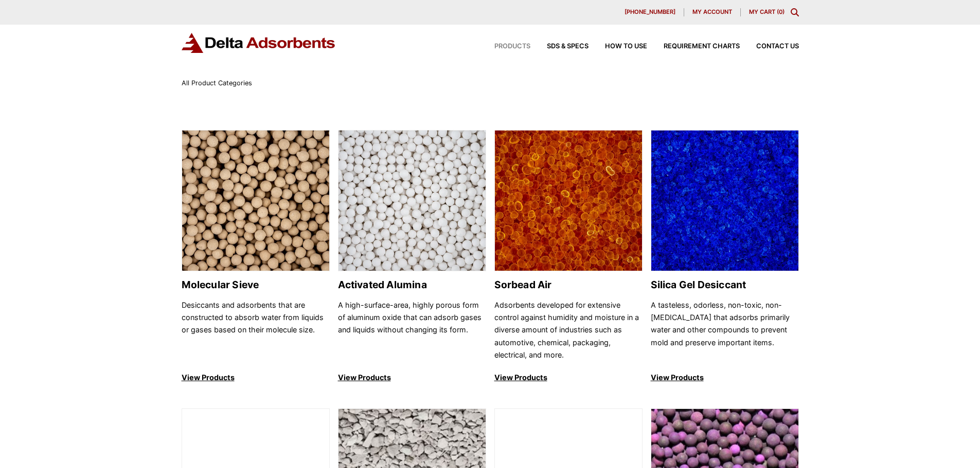 The image size is (980, 468). I want to click on img: Silica Gel Desiccant, so click(725, 201).